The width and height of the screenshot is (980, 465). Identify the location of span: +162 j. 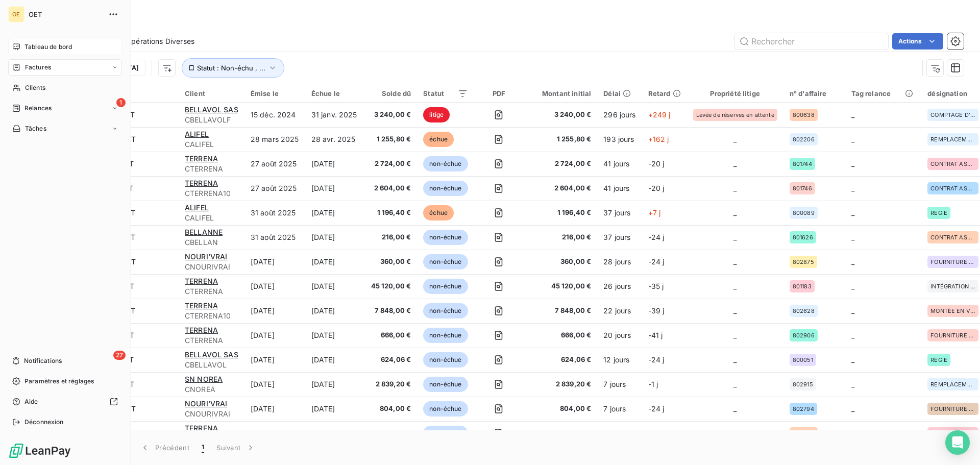
(658, 139).